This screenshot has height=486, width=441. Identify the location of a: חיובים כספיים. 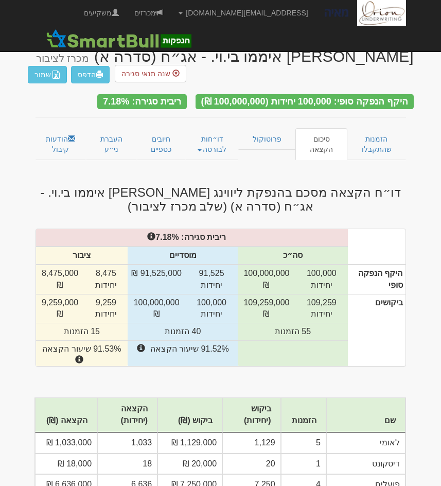
(162, 144).